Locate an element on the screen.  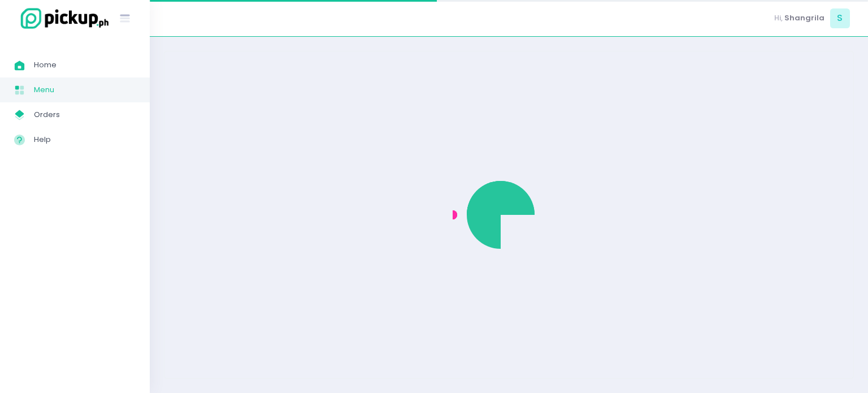
span: Hi, is located at coordinates (778, 18).